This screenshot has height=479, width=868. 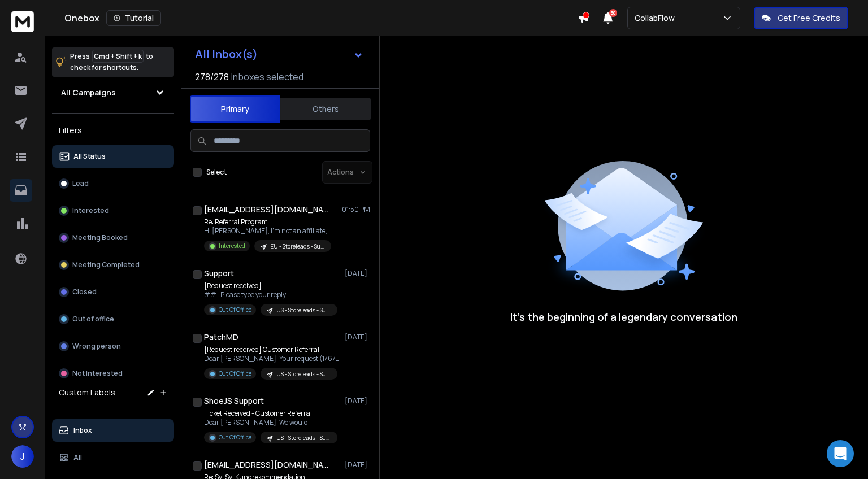 What do you see at coordinates (113, 183) in the screenshot?
I see `button: Lead` at bounding box center [113, 183].